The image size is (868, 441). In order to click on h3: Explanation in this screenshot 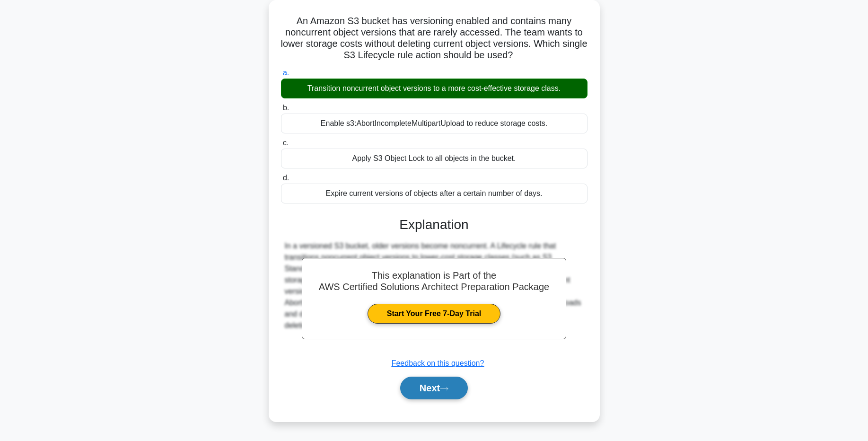, I will do `click(434, 225)`.